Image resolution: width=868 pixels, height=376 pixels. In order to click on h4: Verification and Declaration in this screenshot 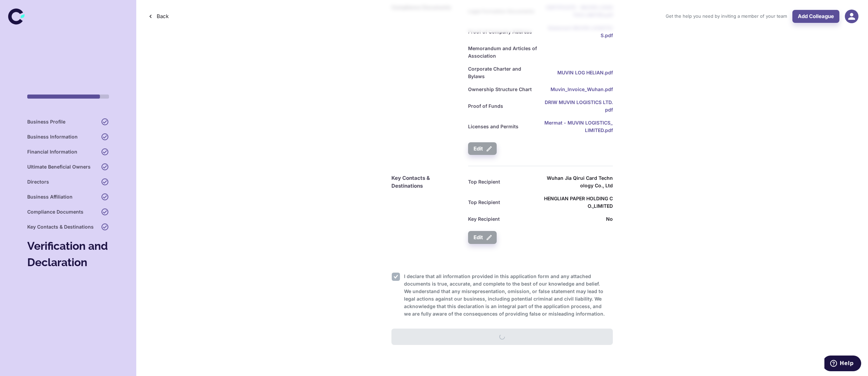, I will do `click(68, 254)`.